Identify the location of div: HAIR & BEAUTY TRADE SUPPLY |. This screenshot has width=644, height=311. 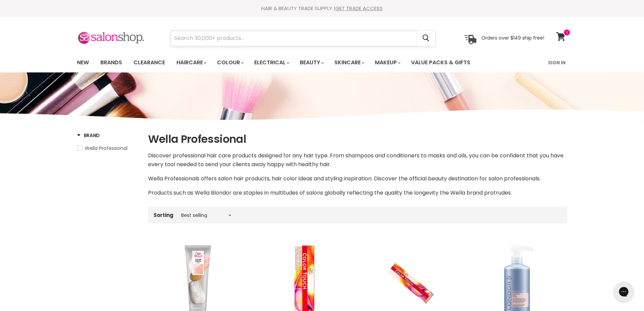
(322, 8).